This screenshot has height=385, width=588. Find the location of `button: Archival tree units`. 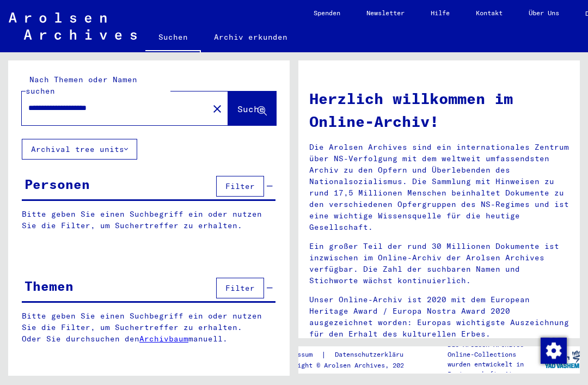

button: Archival tree units is located at coordinates (80, 149).